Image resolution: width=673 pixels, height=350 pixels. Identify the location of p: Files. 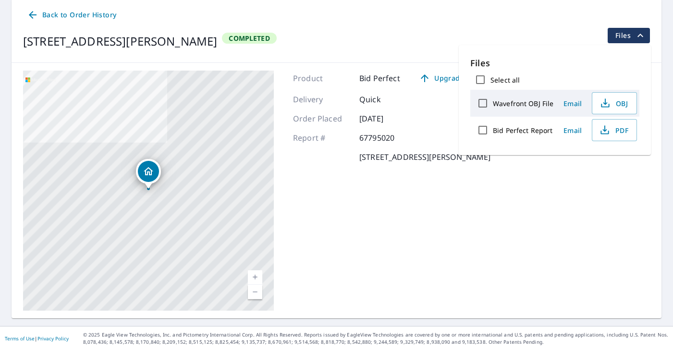
(555, 63).